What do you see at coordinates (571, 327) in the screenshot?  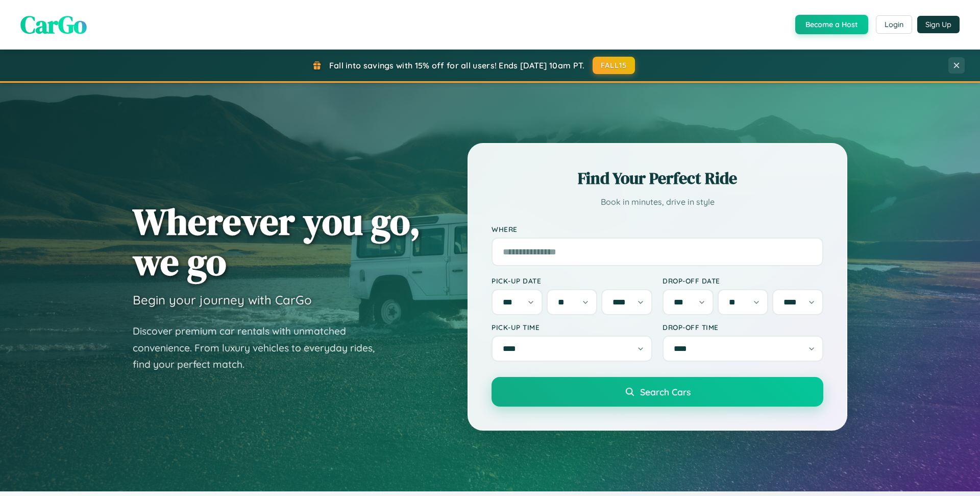 I see `label: Pick-up Time` at bounding box center [571, 327].